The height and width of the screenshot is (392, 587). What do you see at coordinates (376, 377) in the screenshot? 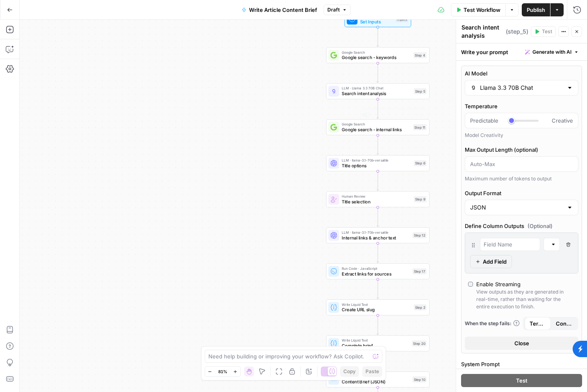
I see `span: Format JSON` at bounding box center [376, 377].